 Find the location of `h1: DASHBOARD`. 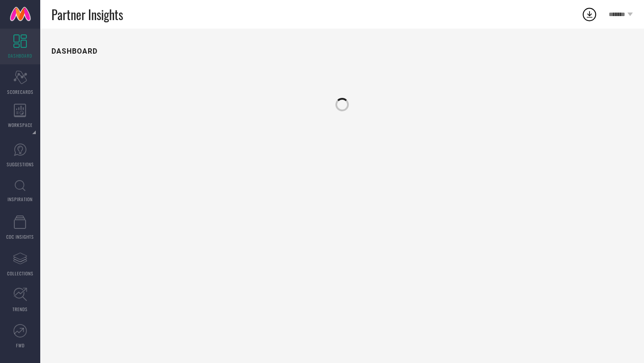

h1: DASHBOARD is located at coordinates (75, 51).